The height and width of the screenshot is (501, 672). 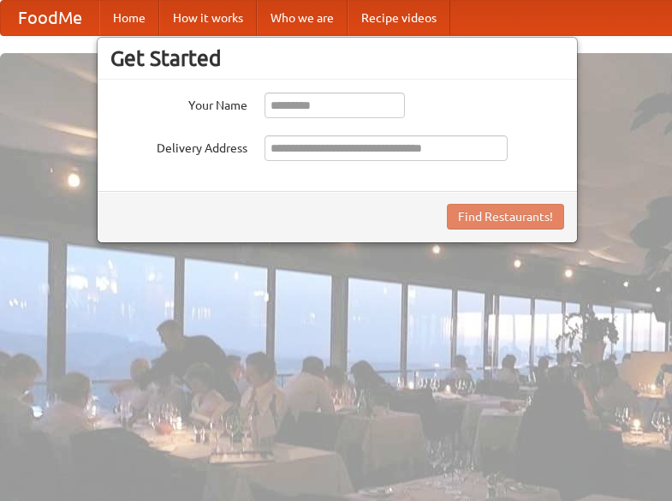 What do you see at coordinates (179, 103) in the screenshot?
I see `label: Your Name` at bounding box center [179, 103].